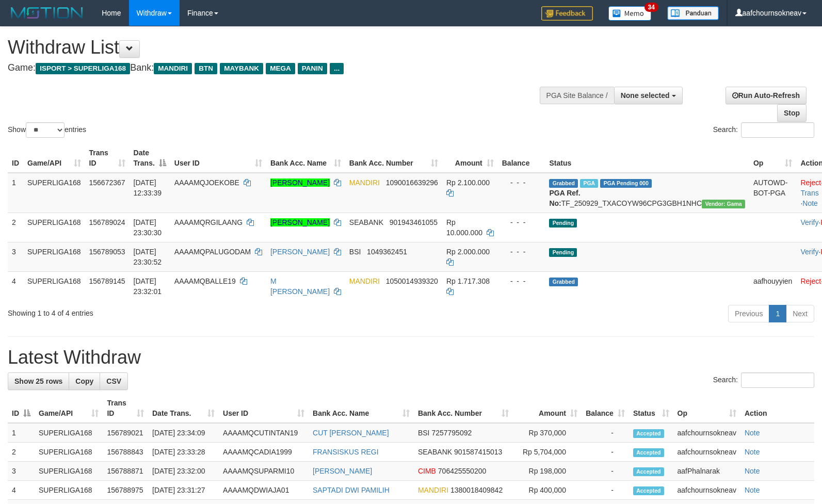  Describe the element at coordinates (412, 182) in the screenshot. I see `span: Copy 1090016639296 to clipboard` at that location.